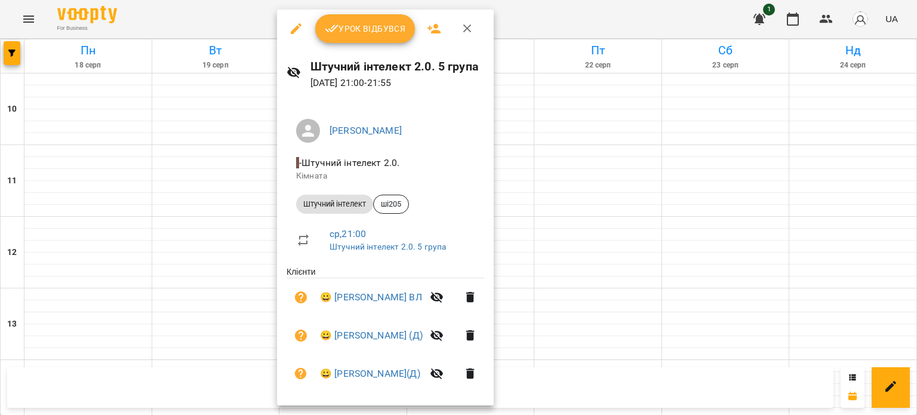 This screenshot has height=415, width=917. What do you see at coordinates (334, 204) in the screenshot?
I see `span: Штучний інтелект` at bounding box center [334, 204].